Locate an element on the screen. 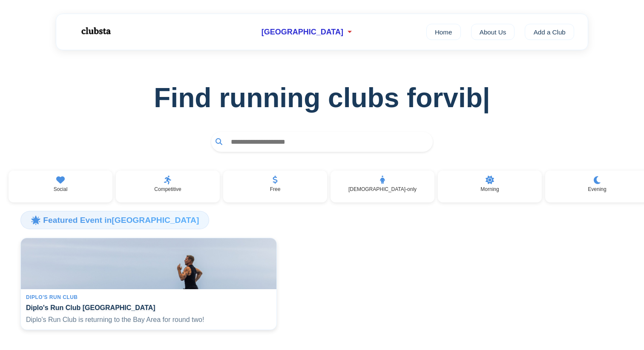 The height and width of the screenshot is (350, 644). p: Evening is located at coordinates (597, 189).